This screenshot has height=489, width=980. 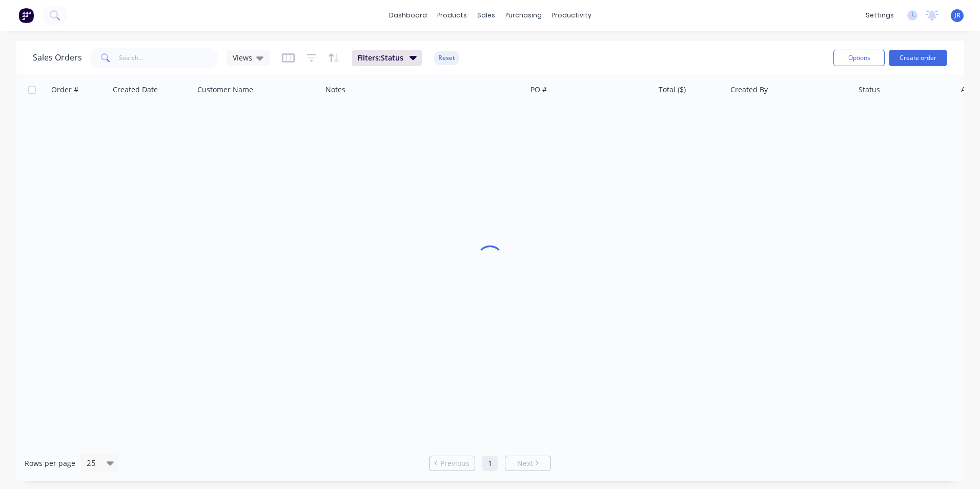 I want to click on div: Status, so click(x=869, y=90).